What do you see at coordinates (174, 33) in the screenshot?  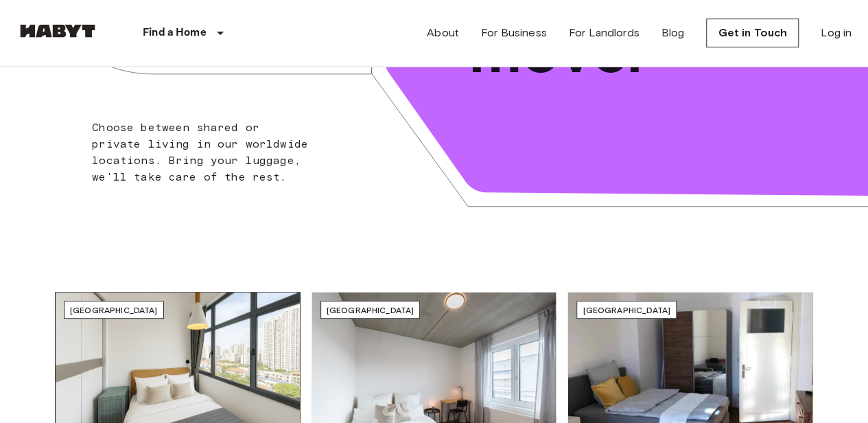 I see `p: Find a Home` at bounding box center [174, 33].